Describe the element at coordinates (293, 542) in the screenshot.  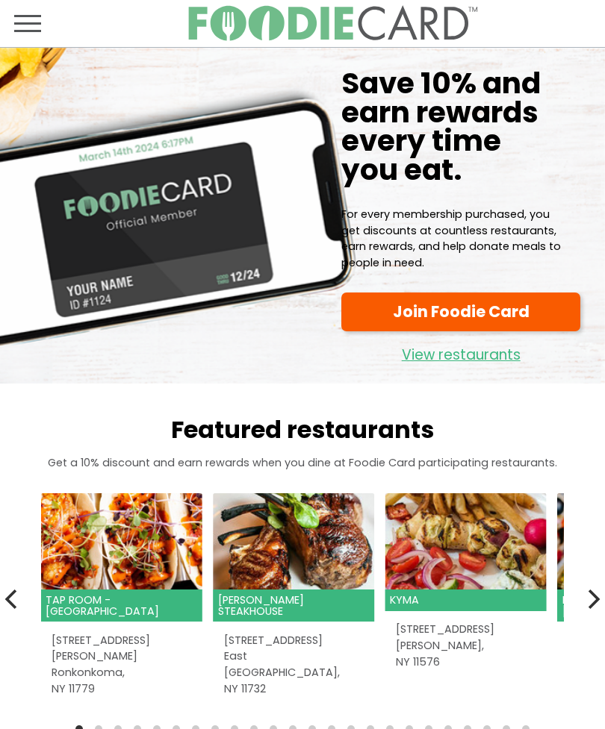
I see `img: Rothmann's Steakhouse` at that location.